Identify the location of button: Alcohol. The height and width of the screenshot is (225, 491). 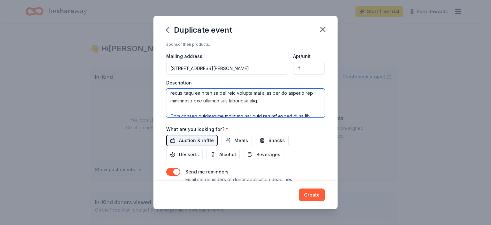
(223, 154).